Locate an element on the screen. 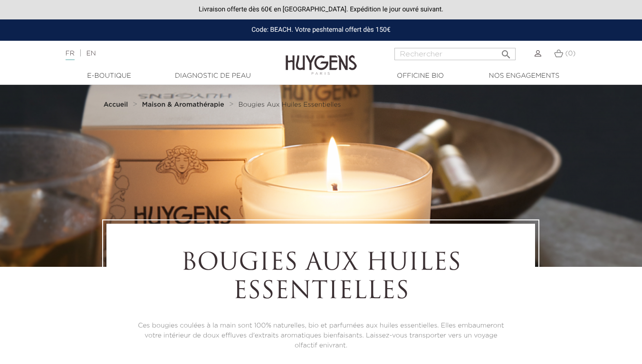 The image size is (642, 364). a: E-Boutique is located at coordinates (109, 76).